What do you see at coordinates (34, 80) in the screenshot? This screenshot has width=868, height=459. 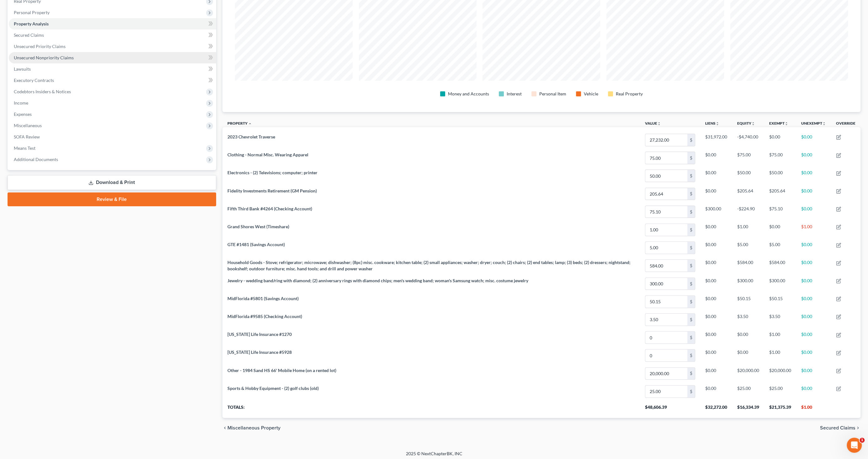 I see `span: Executory Contracts` at bounding box center [34, 80].